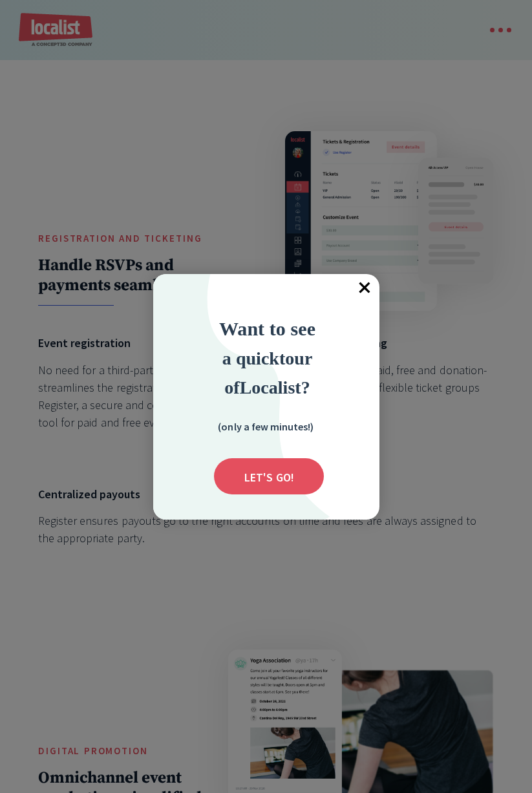 The width and height of the screenshot is (532, 793). What do you see at coordinates (267, 357) in the screenshot?
I see `div: Want to see a quick tour of Localist?` at bounding box center [267, 357].